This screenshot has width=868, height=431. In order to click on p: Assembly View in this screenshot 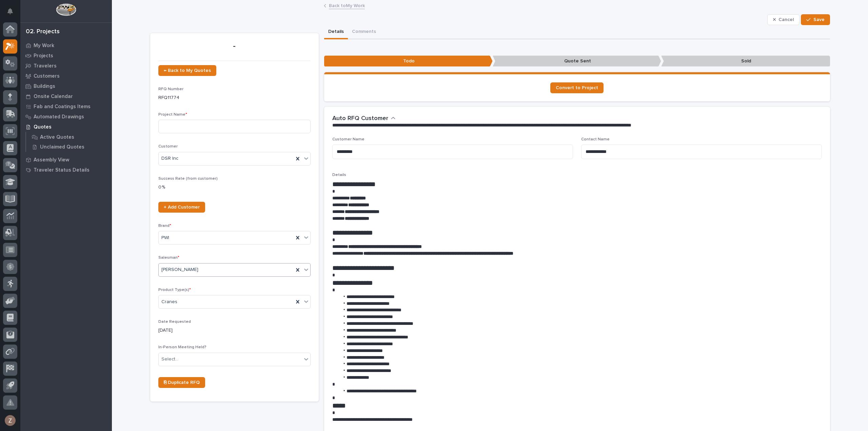, I will do `click(51, 160)`.